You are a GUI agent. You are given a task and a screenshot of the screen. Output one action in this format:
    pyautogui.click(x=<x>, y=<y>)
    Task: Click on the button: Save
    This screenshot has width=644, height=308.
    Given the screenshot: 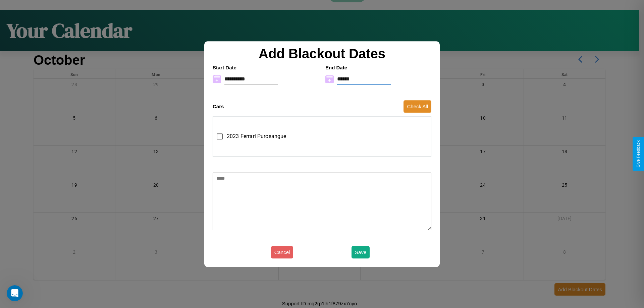 What is the action you would take?
    pyautogui.click(x=360, y=252)
    